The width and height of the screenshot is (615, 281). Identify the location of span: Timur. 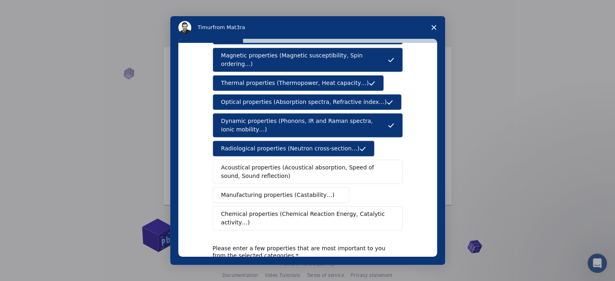
(205, 27).